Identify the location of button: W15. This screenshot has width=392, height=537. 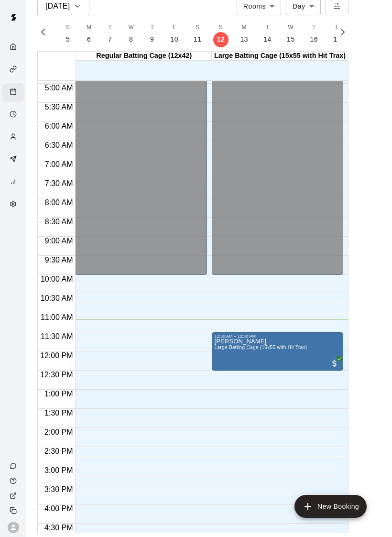
(291, 33).